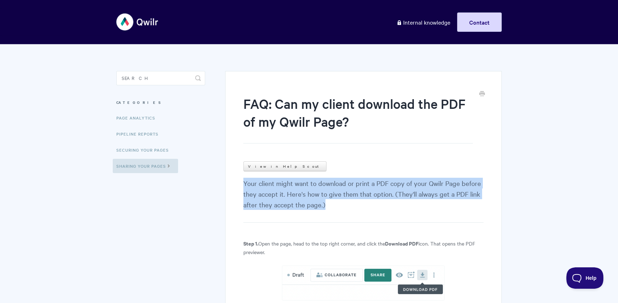 This screenshot has width=618, height=303. I want to click on a: Page Analytics, so click(138, 118).